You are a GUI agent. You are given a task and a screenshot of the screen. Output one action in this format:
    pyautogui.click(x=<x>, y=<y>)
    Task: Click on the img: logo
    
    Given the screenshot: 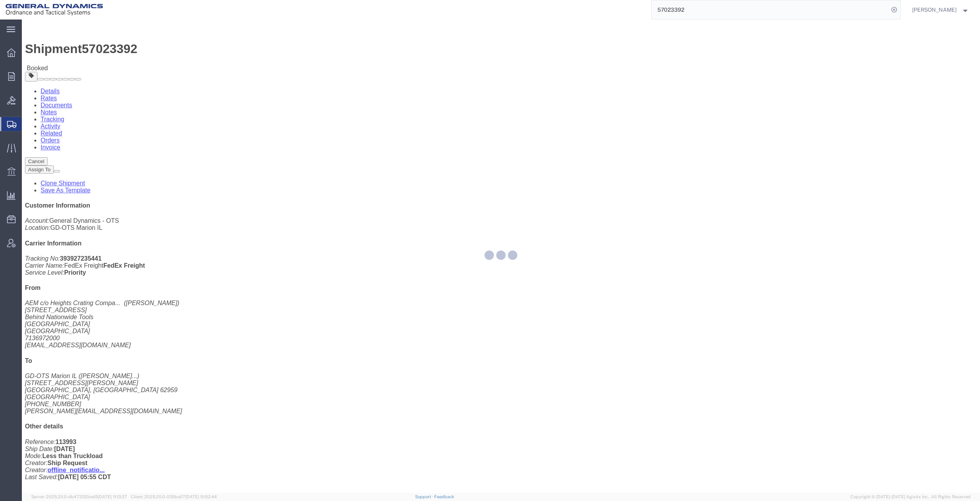 What is the action you would take?
    pyautogui.click(x=54, y=10)
    